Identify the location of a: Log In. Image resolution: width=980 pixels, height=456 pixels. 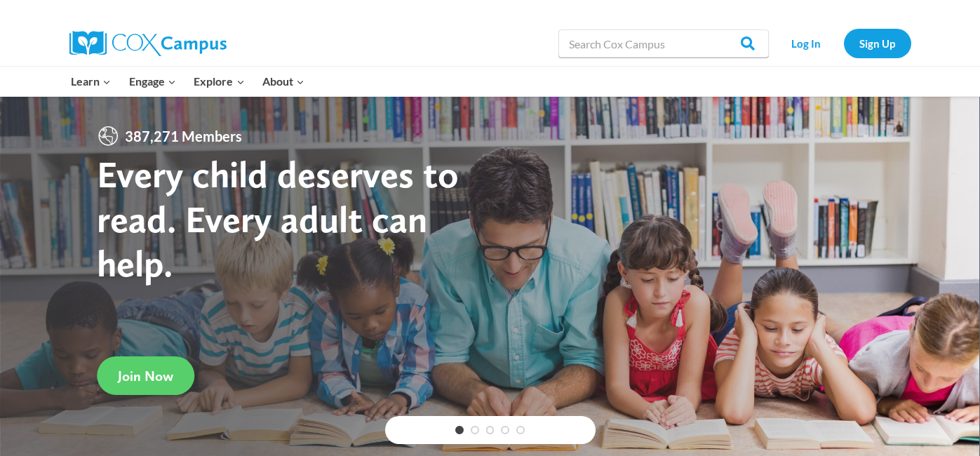
(806, 43).